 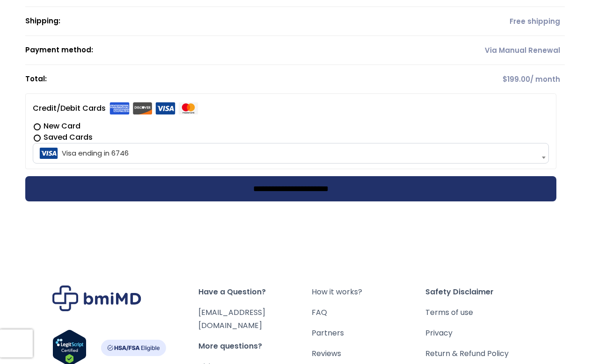 What do you see at coordinates (368, 313) in the screenshot?
I see `a: FAQ` at bounding box center [368, 313].